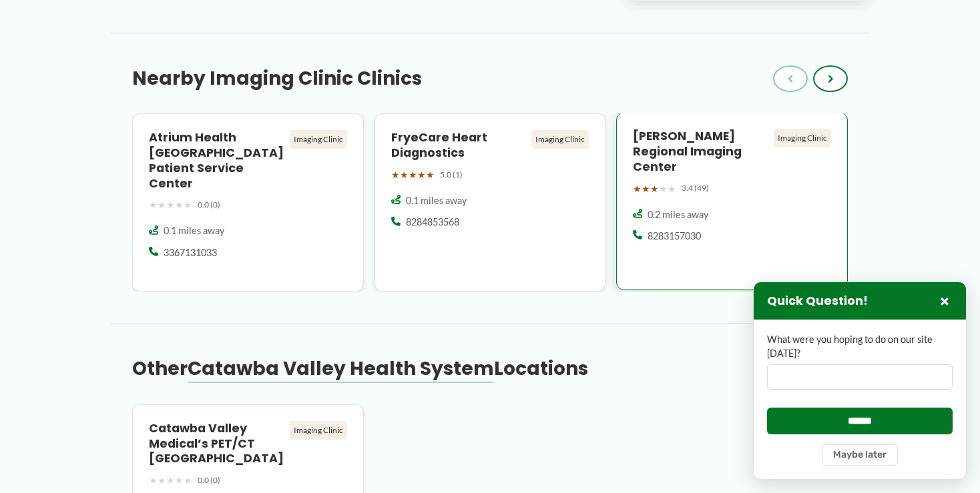 This screenshot has height=493, width=980. I want to click on h3: Other Locations, so click(360, 369).